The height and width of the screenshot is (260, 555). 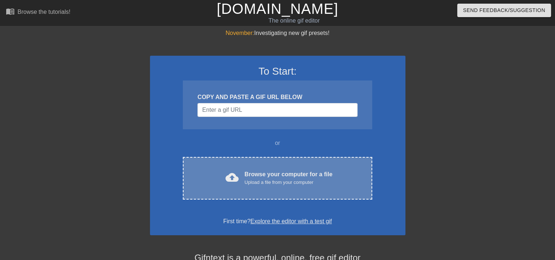 I want to click on a: Browse the tutorials!, so click(x=38, y=12).